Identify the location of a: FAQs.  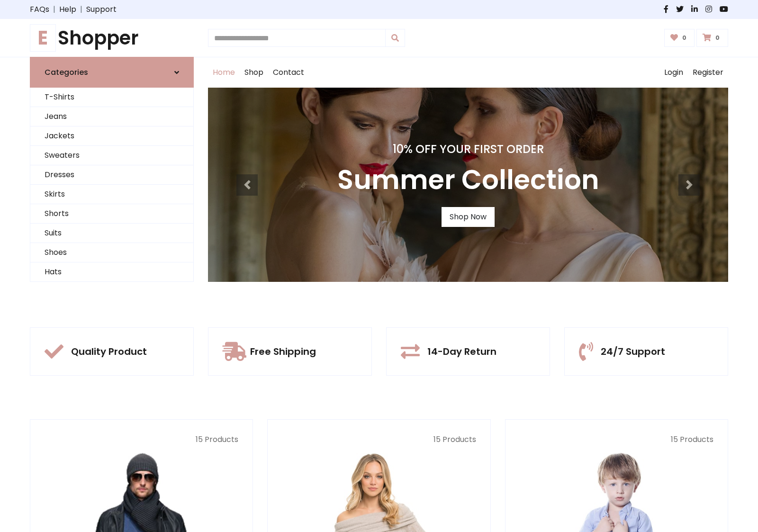
(39, 10).